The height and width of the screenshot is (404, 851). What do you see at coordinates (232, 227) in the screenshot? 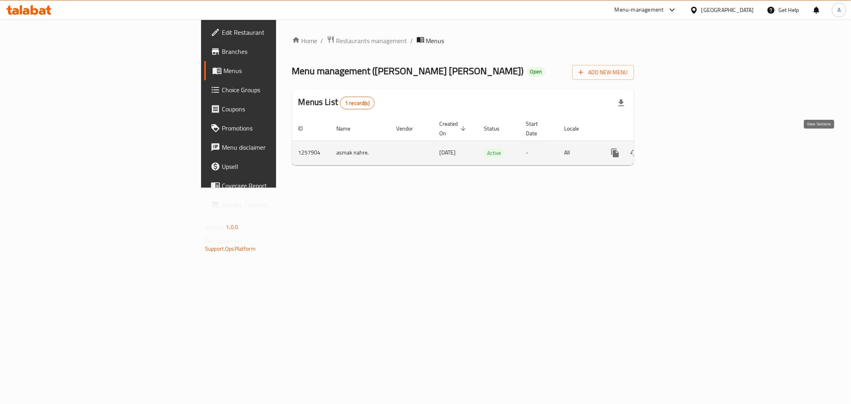
I see `span: 1.0.0` at bounding box center [232, 227].